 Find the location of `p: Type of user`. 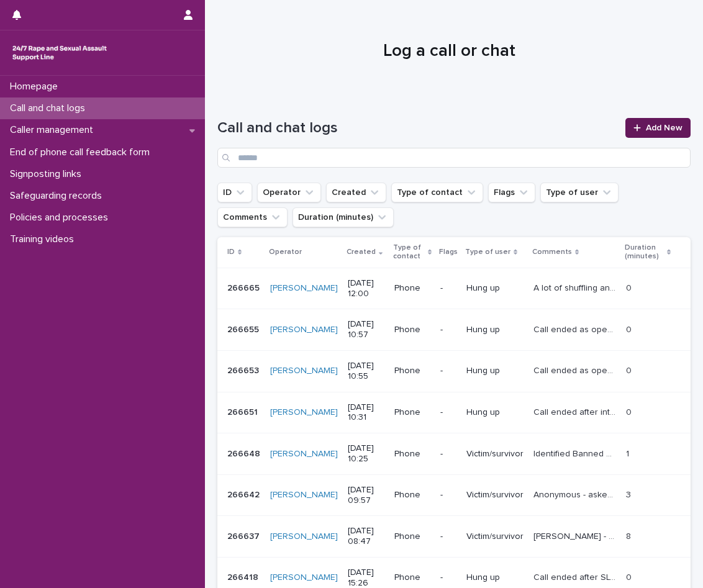

p: Type of user is located at coordinates (488, 252).